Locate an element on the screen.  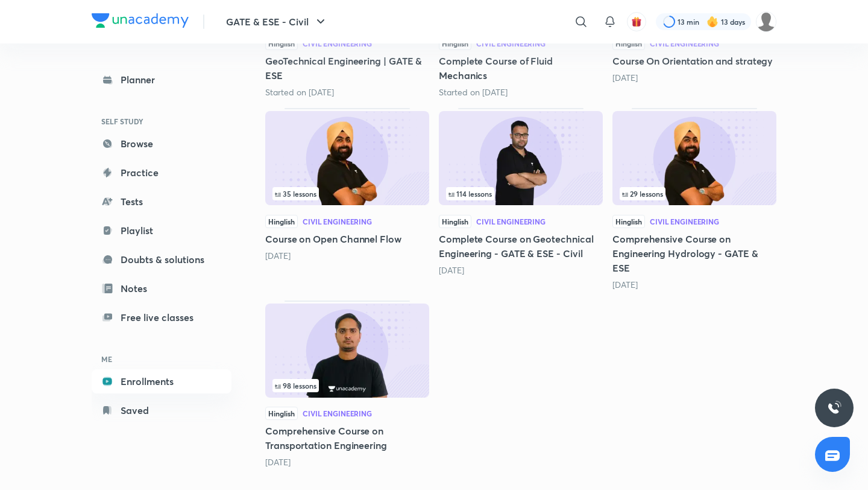
a: Planner is located at coordinates (161, 80).